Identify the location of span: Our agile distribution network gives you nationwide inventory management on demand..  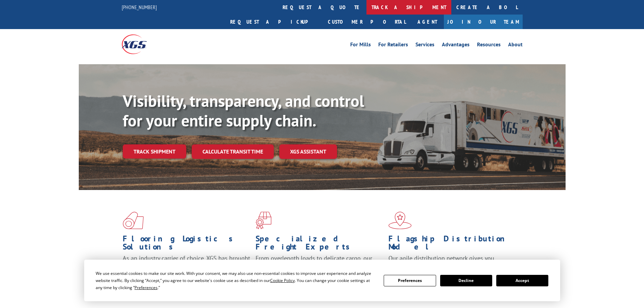
(451, 262).